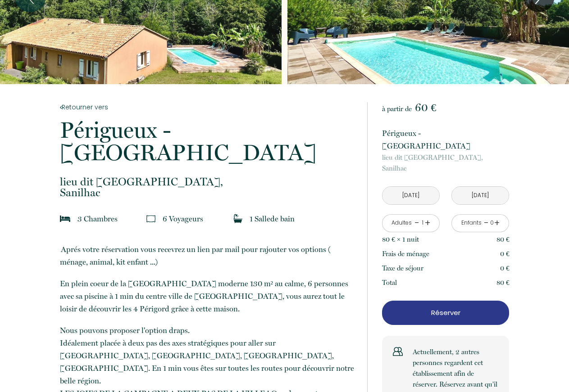  I want to click on div: Enfants, so click(471, 223).